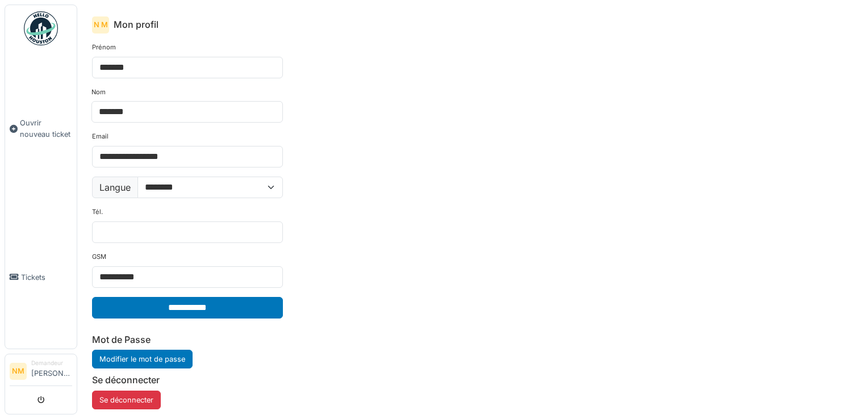 The image size is (868, 419). What do you see at coordinates (187, 380) in the screenshot?
I see `h6: Se déconnecter` at bounding box center [187, 380].